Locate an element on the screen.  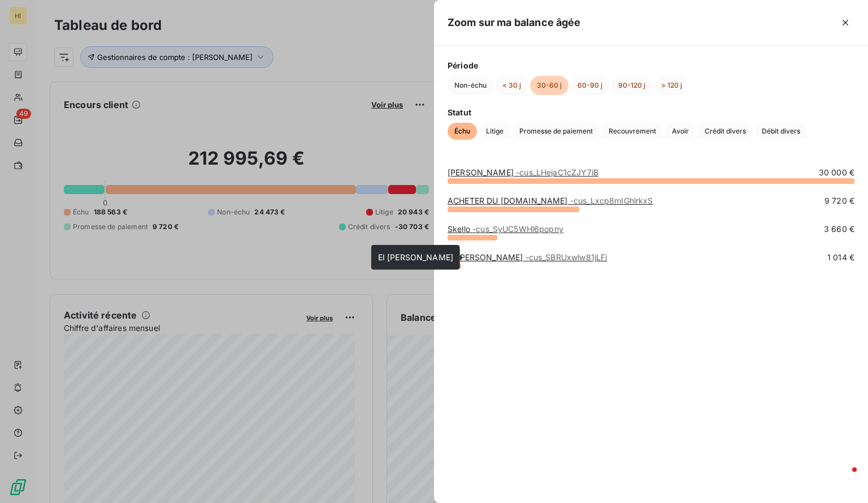
span: Statut is located at coordinates (651, 112).